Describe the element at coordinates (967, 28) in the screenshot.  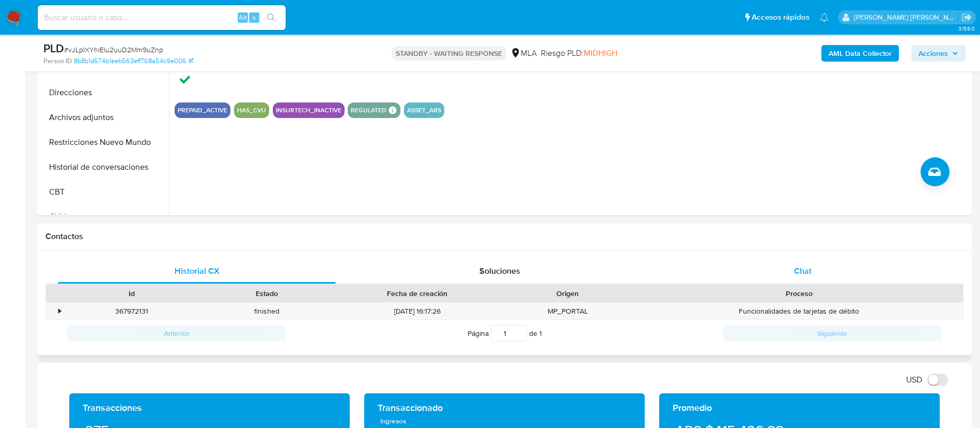
I see `span: 3.158.0` at that location.